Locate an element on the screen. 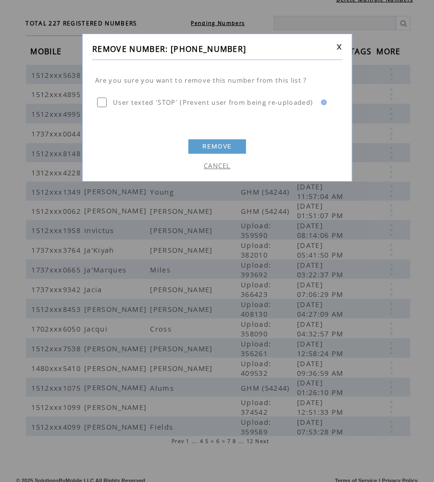  a: CANCEL is located at coordinates (217, 166).